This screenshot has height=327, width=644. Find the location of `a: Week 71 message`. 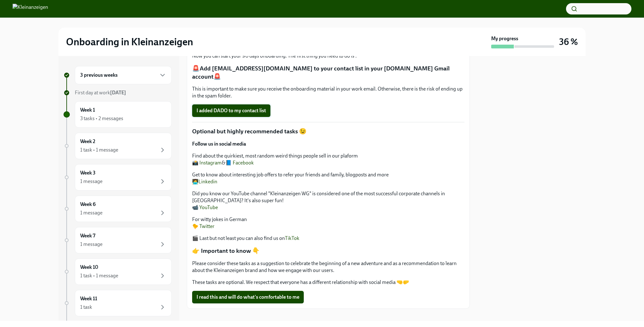

a: Week 71 message is located at coordinates (117, 240).